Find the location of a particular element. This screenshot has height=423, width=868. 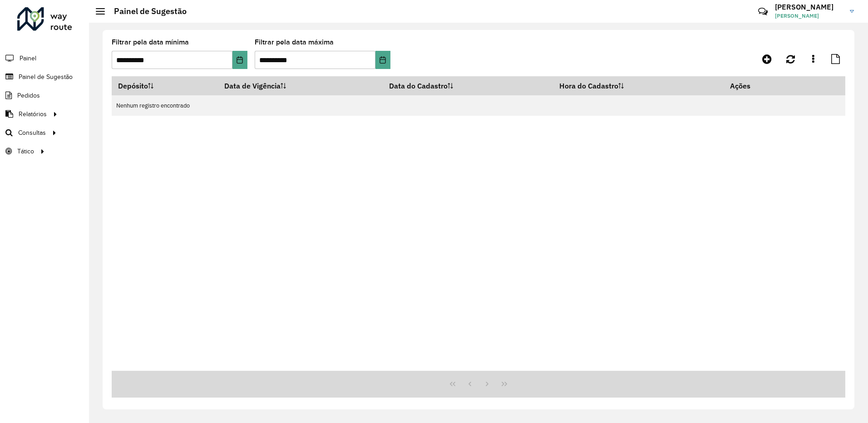

span: Tático is located at coordinates (26, 151).